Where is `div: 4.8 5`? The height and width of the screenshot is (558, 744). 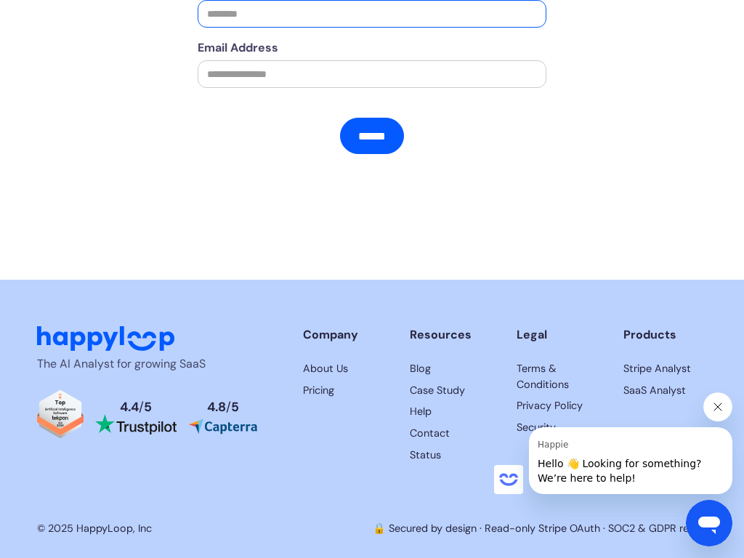
div: 4.8 5 is located at coordinates (223, 408).